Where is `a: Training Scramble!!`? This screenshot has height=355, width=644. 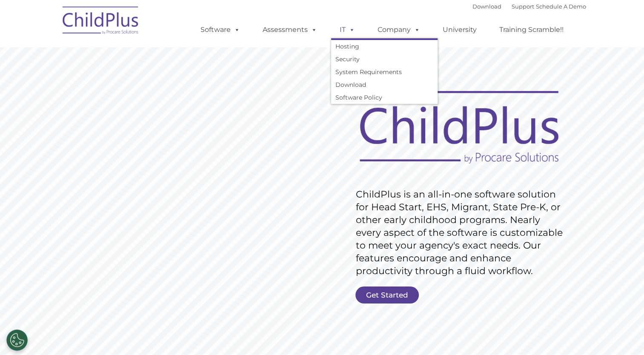 a: Training Scramble!! is located at coordinates (531, 29).